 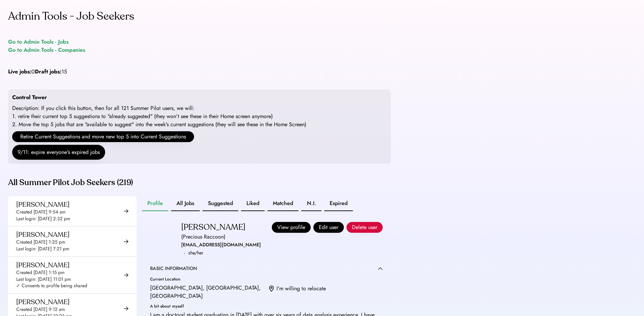 What do you see at coordinates (220, 204) in the screenshot?
I see `button: Suggested` at bounding box center [220, 204].